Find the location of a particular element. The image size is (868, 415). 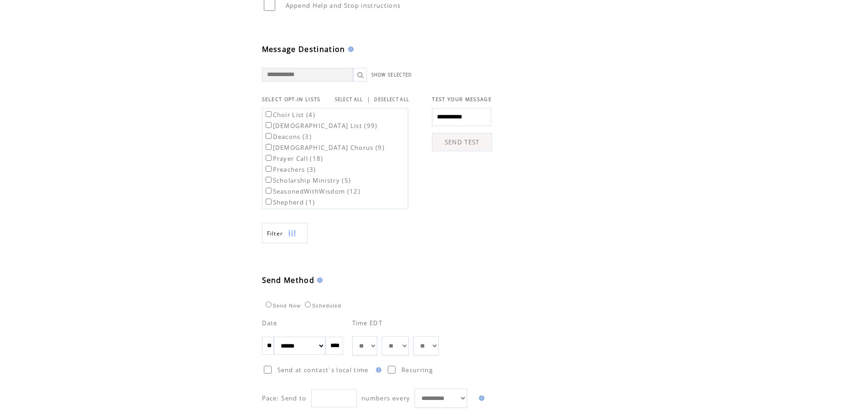

span: numbers every is located at coordinates (385, 398).